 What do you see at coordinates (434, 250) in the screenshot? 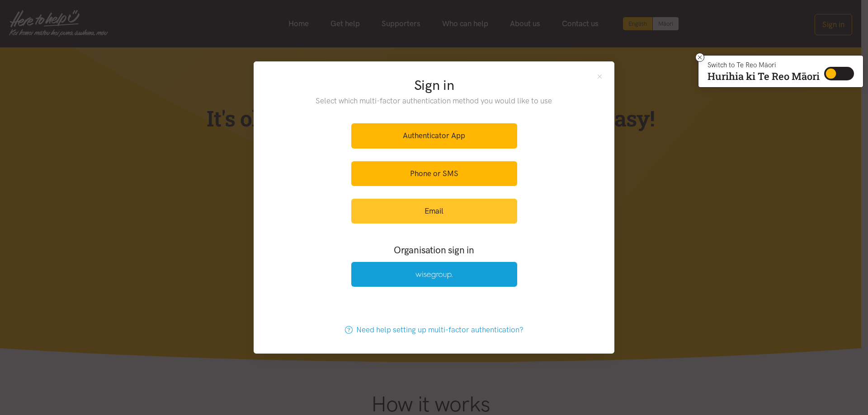
I see `h3: Organisation sign in` at bounding box center [434, 250].